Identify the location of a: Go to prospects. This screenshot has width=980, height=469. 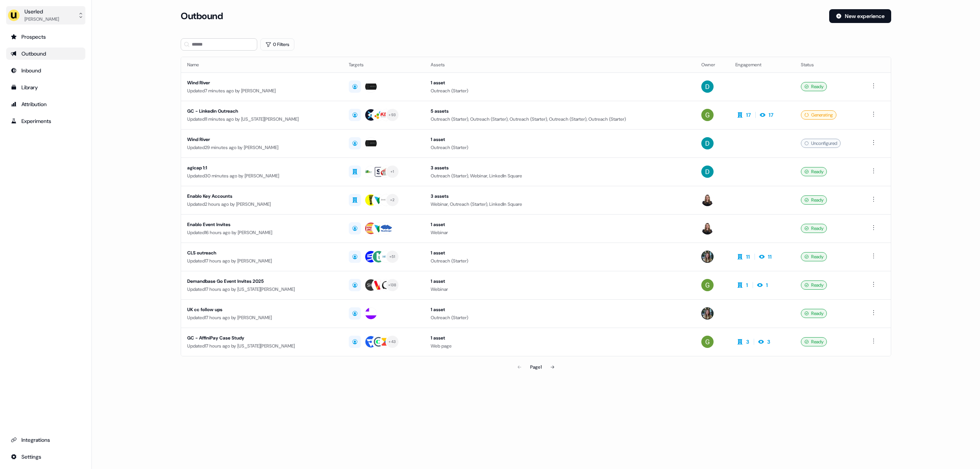
(46, 36).